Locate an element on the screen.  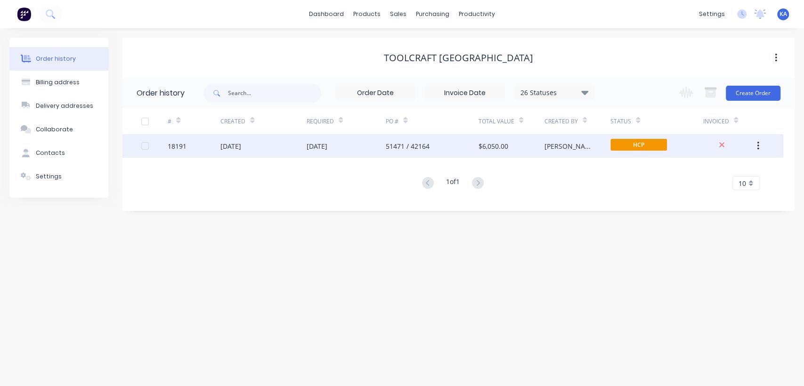
div: 26 Statuses is located at coordinates (554, 93).